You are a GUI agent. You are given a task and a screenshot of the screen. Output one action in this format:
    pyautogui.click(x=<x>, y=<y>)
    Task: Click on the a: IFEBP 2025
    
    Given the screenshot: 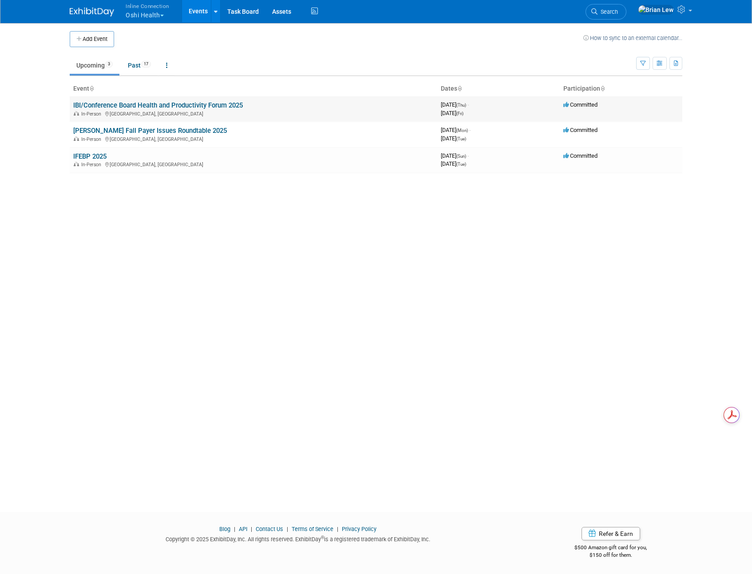 What is the action you would take?
    pyautogui.click(x=90, y=156)
    